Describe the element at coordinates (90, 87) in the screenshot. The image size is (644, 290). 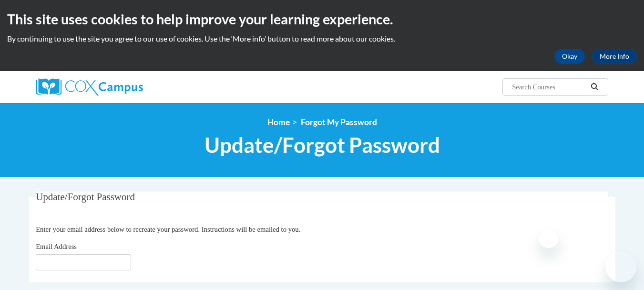
I see `img: Cox Campus` at that location.